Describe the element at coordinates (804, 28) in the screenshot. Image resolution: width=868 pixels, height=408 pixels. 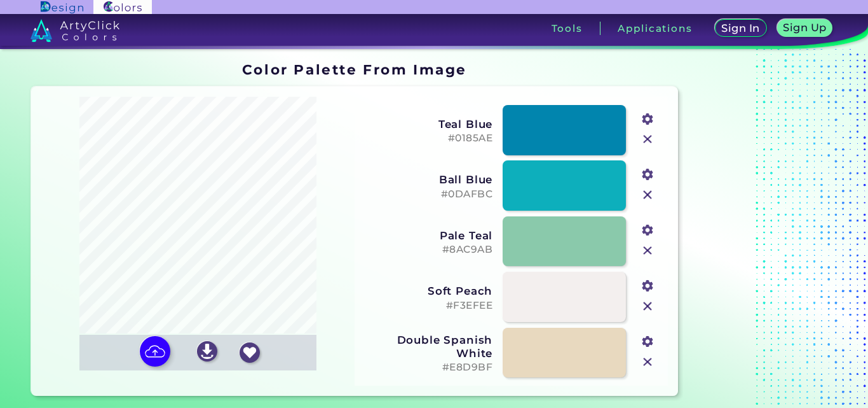
I see `a: Sign Up` at that location.